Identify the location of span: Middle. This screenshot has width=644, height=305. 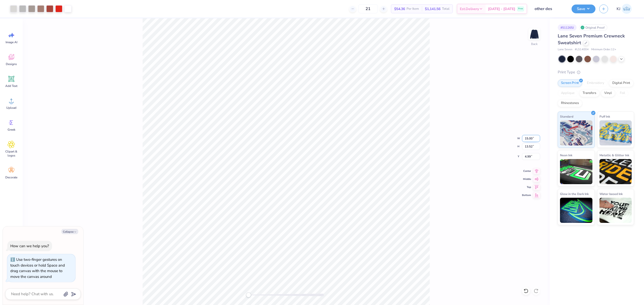
(526, 179).